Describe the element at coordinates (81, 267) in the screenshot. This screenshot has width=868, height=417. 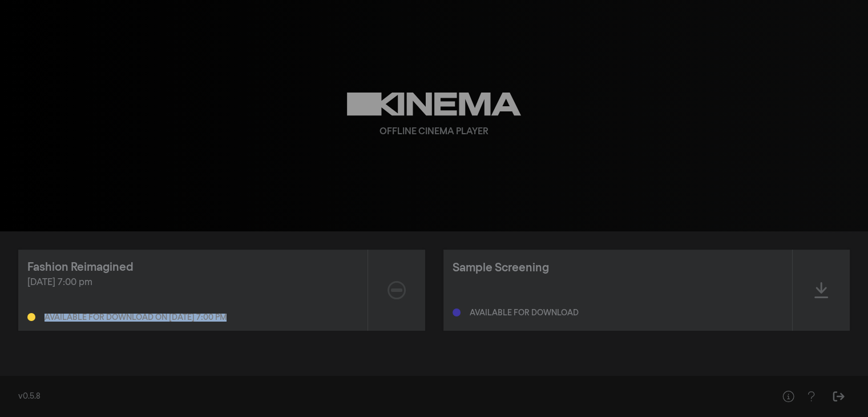
I see `div: Fashion Reimagined` at that location.